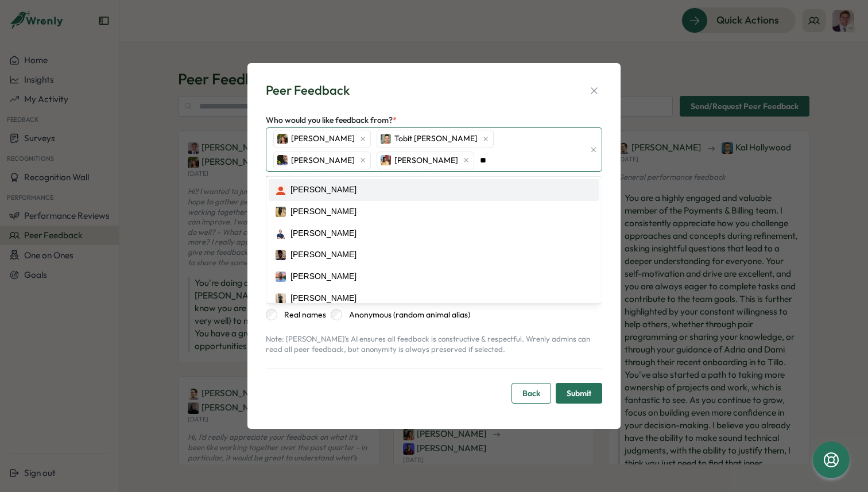 This screenshot has width=868, height=492. What do you see at coordinates (280, 212) in the screenshot?
I see `img: Jay Murphy` at bounding box center [280, 212].